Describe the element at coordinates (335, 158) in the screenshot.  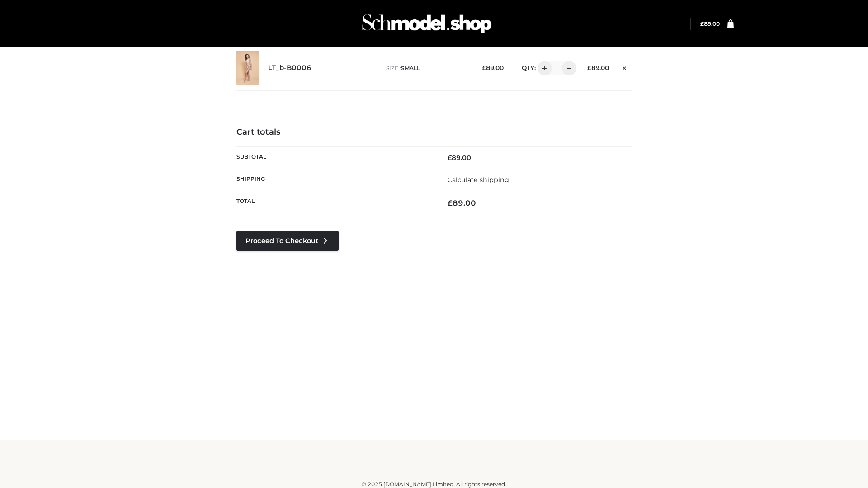
I see `th: Subtotal` at that location.